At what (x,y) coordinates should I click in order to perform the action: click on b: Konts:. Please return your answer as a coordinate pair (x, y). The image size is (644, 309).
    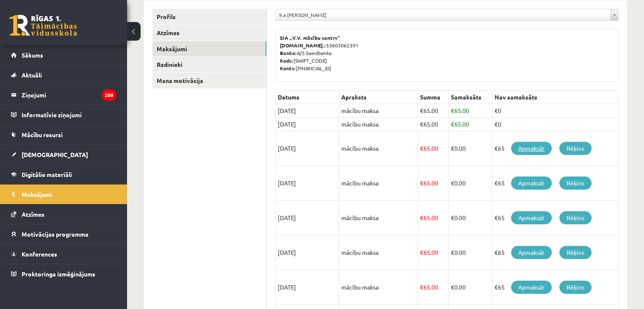
    Looking at the image, I should click on (288, 68).